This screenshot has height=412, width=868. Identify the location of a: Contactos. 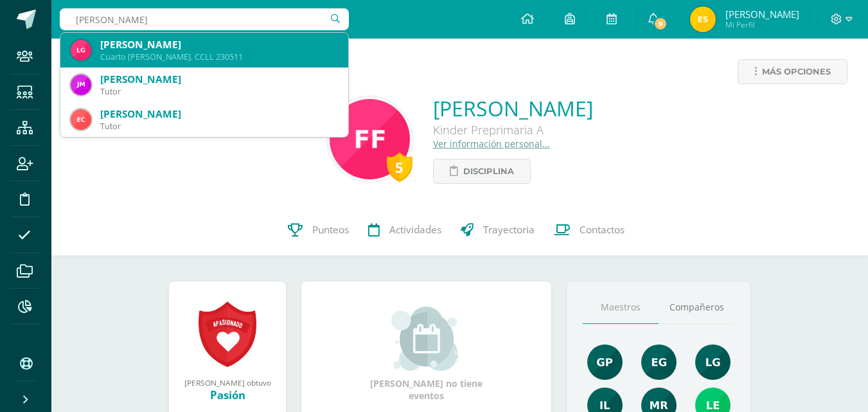
(590, 230).